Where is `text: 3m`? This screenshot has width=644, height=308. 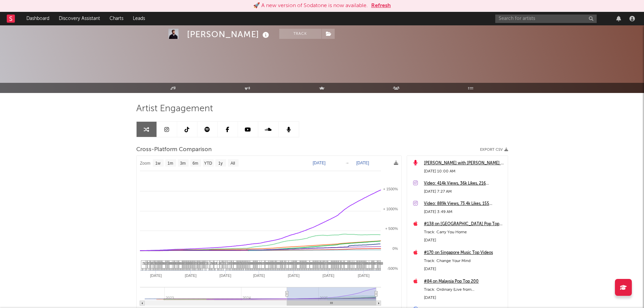
text: 3m is located at coordinates (183, 163).